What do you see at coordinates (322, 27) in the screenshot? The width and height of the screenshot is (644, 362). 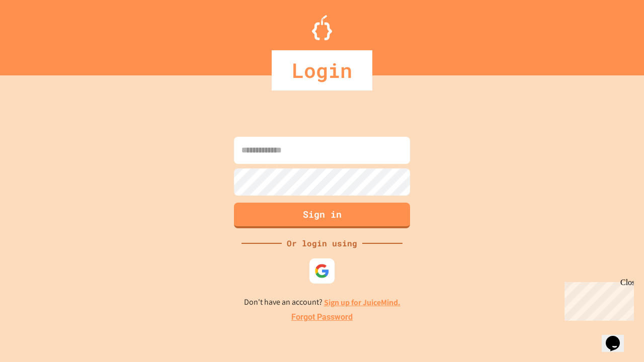 I see `img: Logo.svg` at bounding box center [322, 27].